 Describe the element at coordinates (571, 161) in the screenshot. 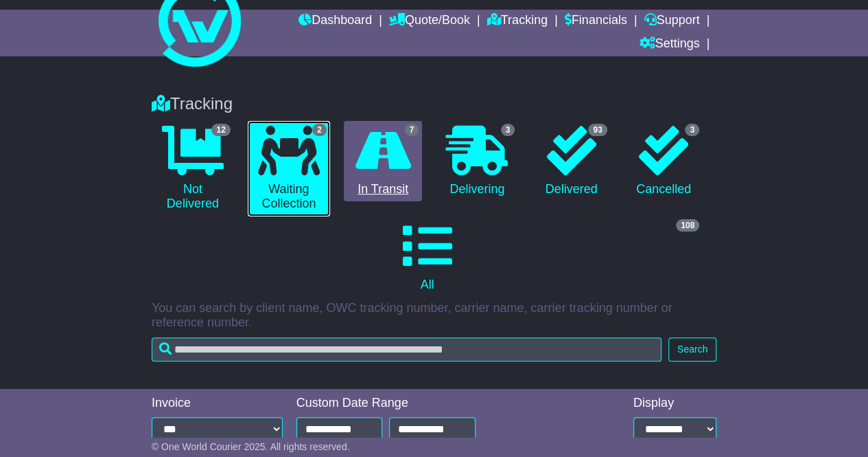

I see `a: 93 Delivered` at that location.